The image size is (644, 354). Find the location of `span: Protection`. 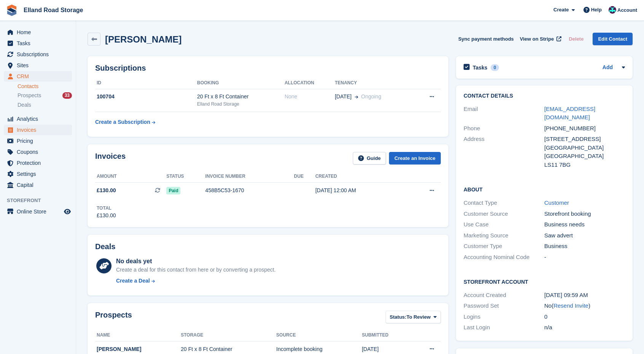

span: Protection is located at coordinates (40, 163).